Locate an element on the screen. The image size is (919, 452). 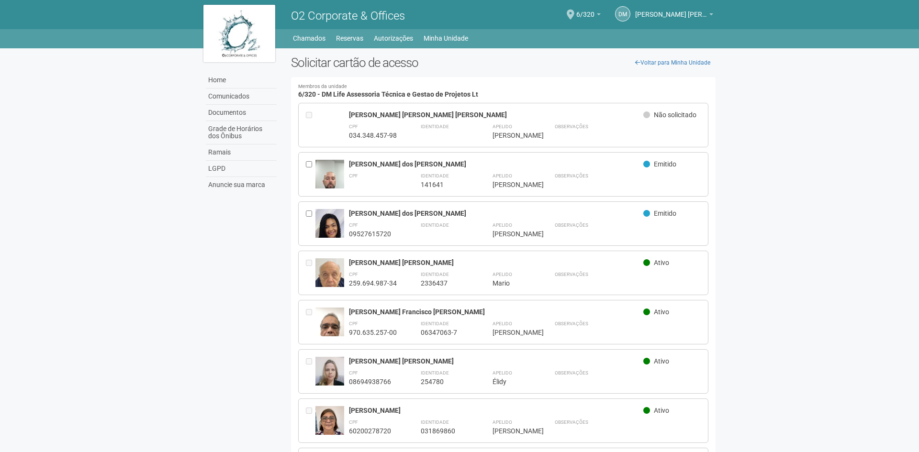
div: 60200278720 is located at coordinates (373, 431).